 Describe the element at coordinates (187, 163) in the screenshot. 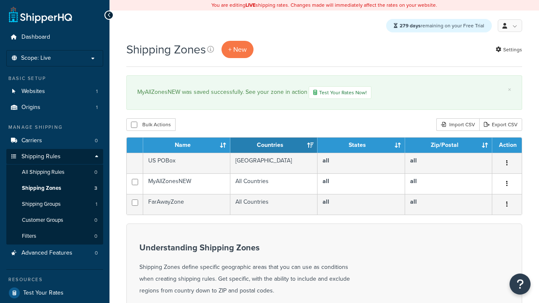

I see `td: US POBox` at that location.